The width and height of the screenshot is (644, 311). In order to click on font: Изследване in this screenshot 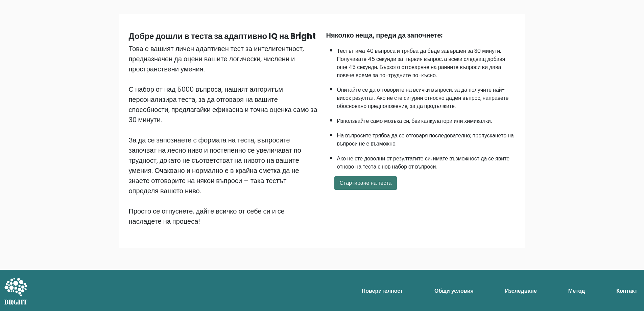, I will do `click(521, 291)`.